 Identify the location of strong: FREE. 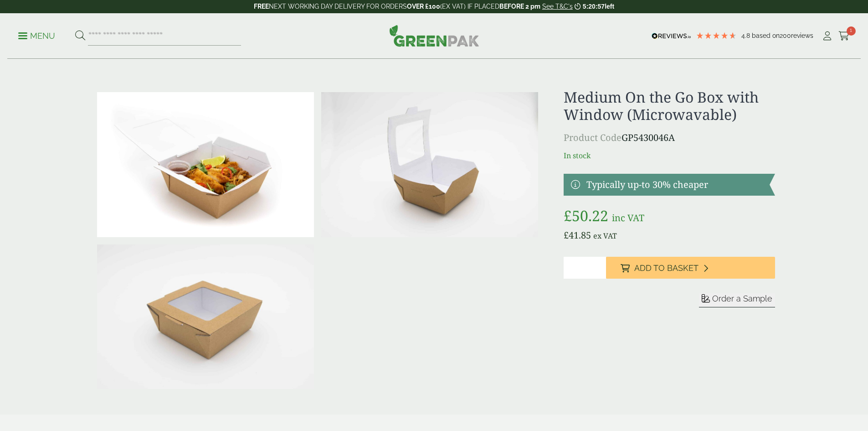
(261, 6).